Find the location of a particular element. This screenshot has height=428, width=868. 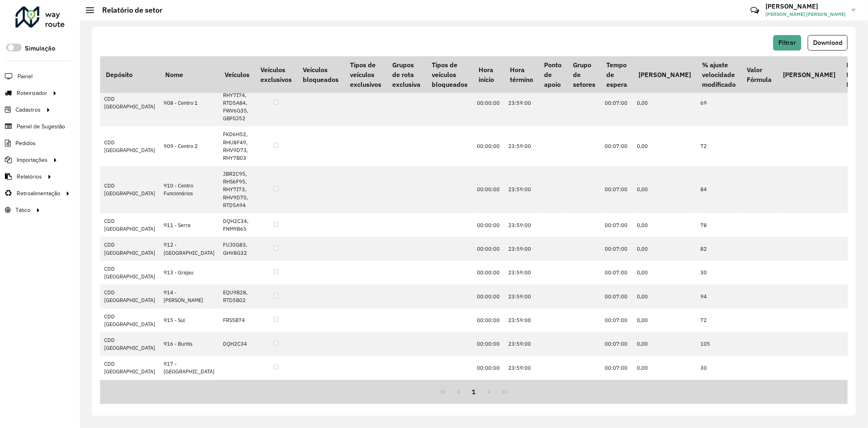

td: 910 - Centro Funcionários is located at coordinates (189, 189).